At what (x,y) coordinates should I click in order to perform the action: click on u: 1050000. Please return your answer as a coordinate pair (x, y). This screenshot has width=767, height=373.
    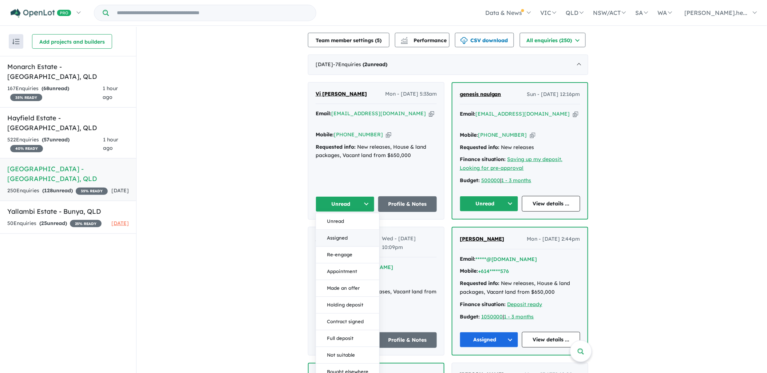
    Looking at the image, I should click on (492, 317).